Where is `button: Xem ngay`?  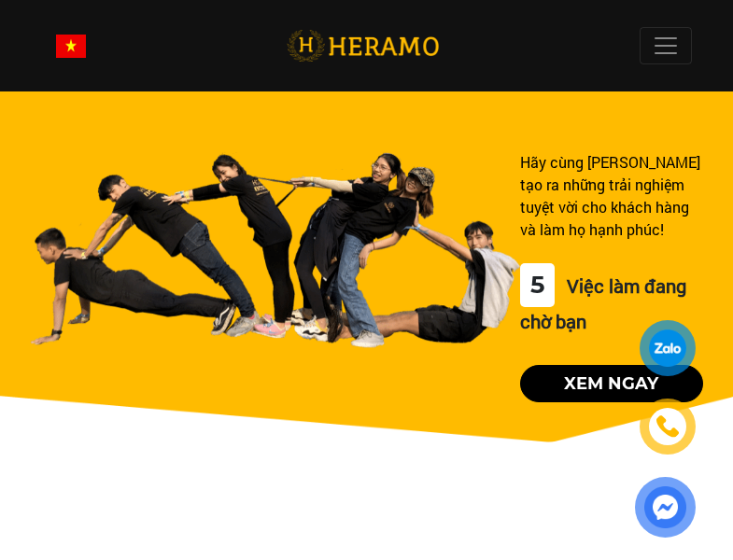 button: Xem ngay is located at coordinates (612, 384).